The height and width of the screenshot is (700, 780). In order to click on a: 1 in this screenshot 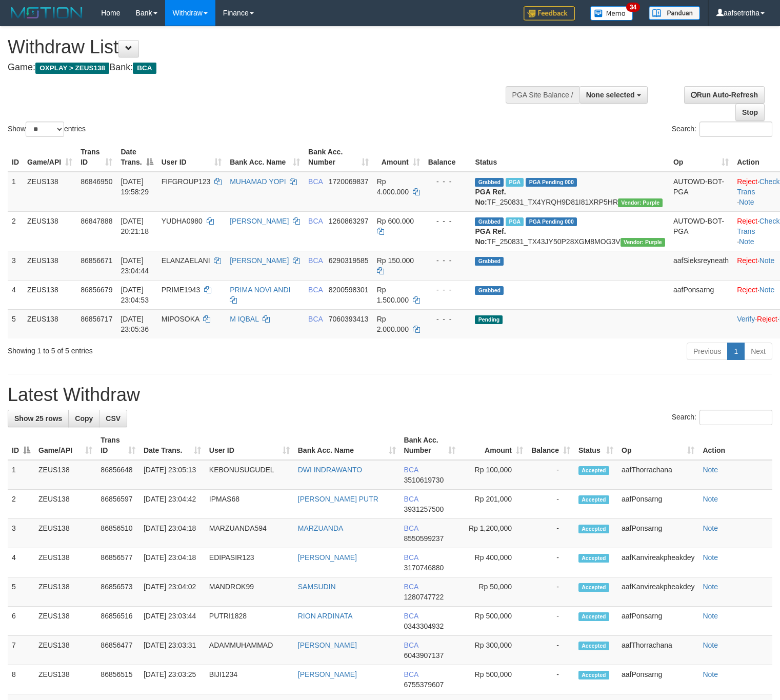, I will do `click(736, 351)`.